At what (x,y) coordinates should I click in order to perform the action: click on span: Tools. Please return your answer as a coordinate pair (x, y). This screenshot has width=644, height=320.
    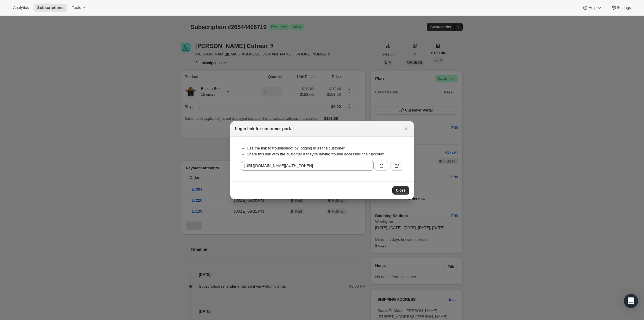
    Looking at the image, I should click on (76, 8).